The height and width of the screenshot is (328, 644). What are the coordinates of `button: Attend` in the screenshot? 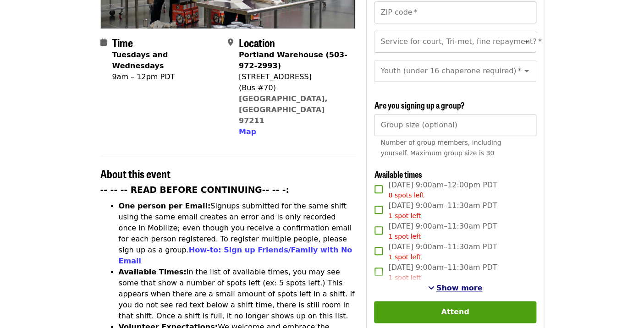 It's located at (454, 312).